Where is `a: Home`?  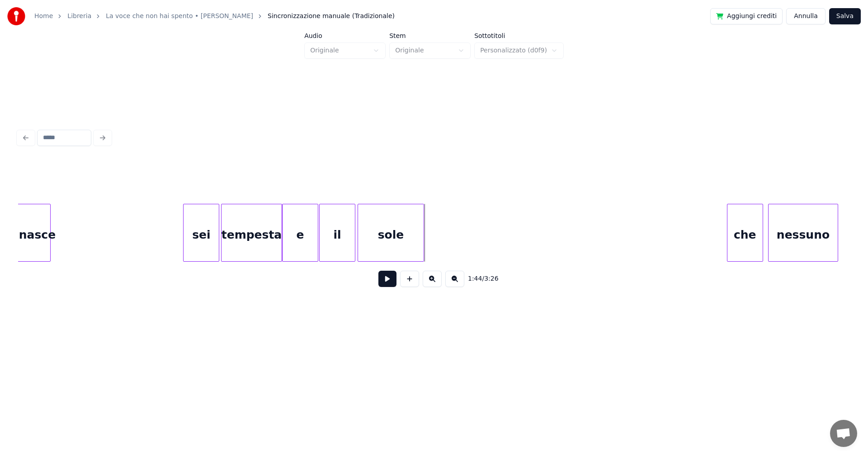 a: Home is located at coordinates (43, 16).